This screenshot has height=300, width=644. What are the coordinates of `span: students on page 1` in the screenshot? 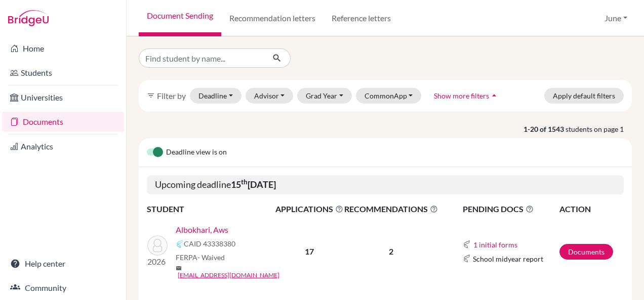 It's located at (598, 129).